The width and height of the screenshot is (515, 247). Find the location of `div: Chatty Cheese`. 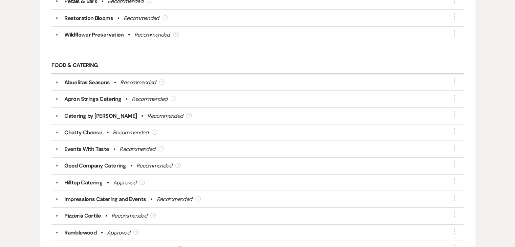

div: Chatty Cheese is located at coordinates (83, 133).